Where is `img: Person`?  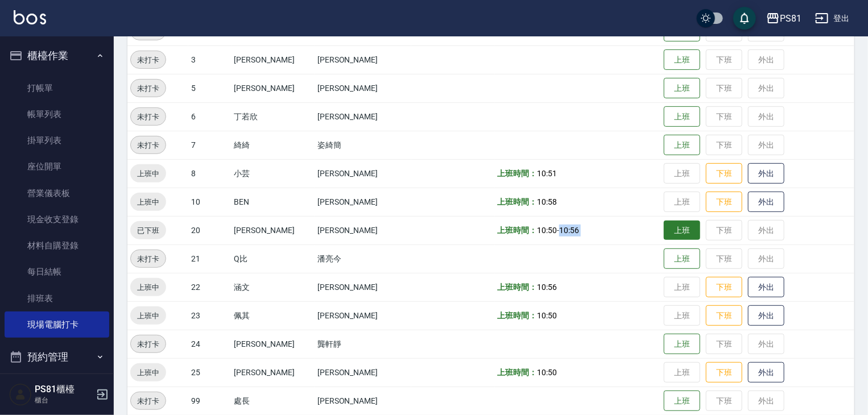 img: Person is located at coordinates (21, 394).